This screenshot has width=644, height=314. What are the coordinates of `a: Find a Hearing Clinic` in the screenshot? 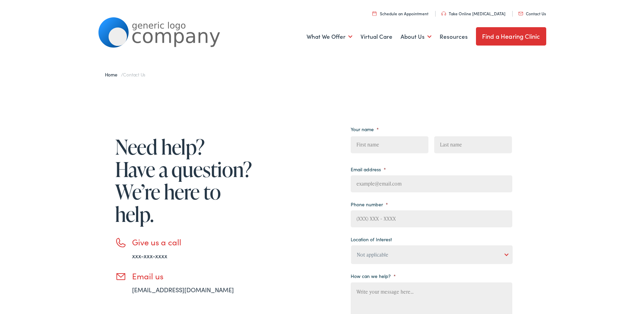 It's located at (511, 36).